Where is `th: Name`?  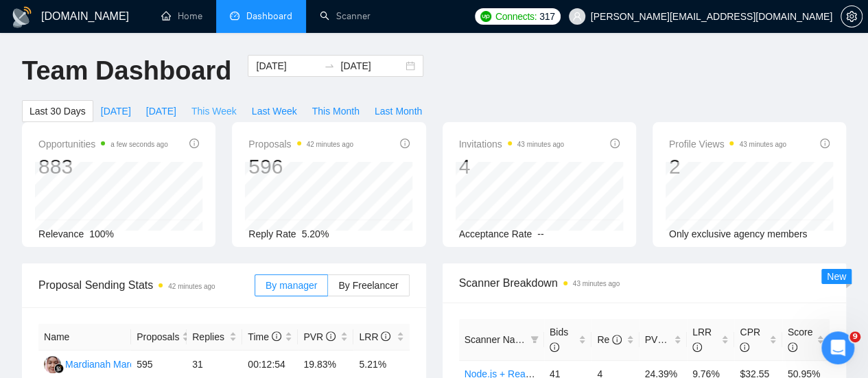 th: Name is located at coordinates (85, 337).